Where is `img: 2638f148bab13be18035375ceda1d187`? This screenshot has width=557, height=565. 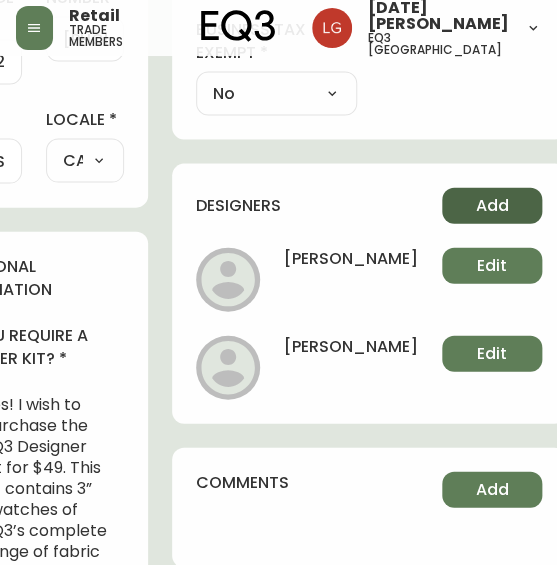 img: 2638f148bab13be18035375ceda1d187 is located at coordinates (332, 28).